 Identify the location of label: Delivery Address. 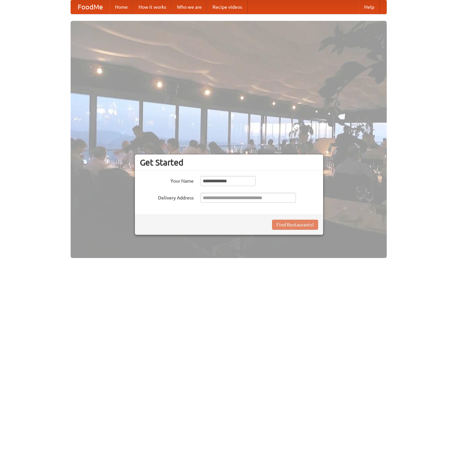
(167, 197).